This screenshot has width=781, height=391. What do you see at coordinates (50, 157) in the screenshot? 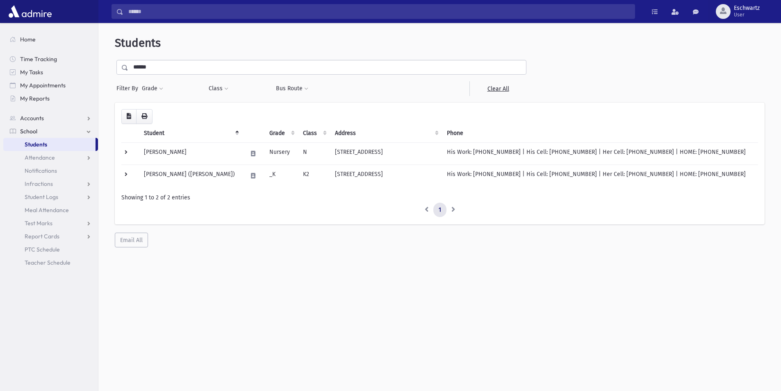
I see `a: Attendance` at bounding box center [50, 157].